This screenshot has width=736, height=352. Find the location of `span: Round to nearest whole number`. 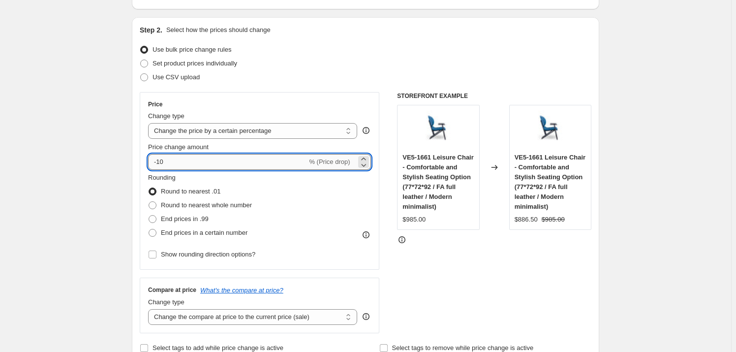

span: Round to nearest whole number is located at coordinates (206, 205).